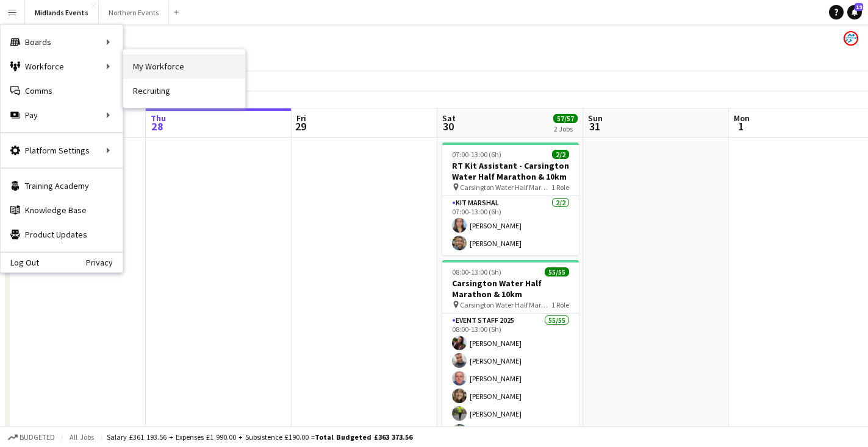 The width and height of the screenshot is (868, 447). Describe the element at coordinates (19, 262) in the screenshot. I see `a: Log Out` at that location.